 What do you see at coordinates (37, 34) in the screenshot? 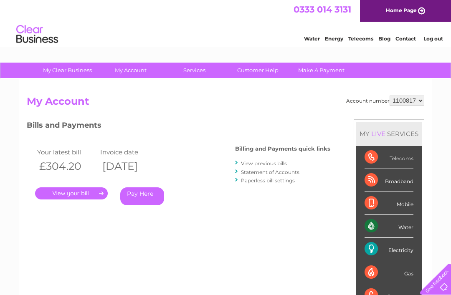
I see `img: logo.png` at bounding box center [37, 34].